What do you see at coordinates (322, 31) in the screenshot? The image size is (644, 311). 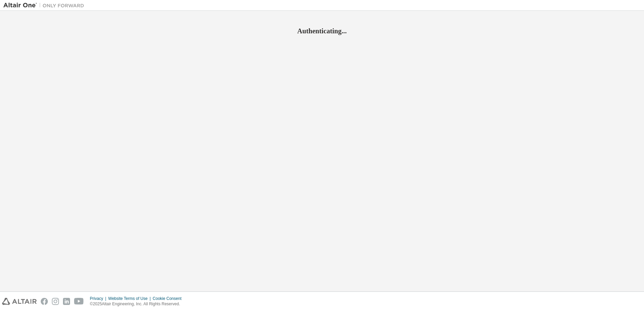 I see `h2: Authenticating...` at bounding box center [322, 31].